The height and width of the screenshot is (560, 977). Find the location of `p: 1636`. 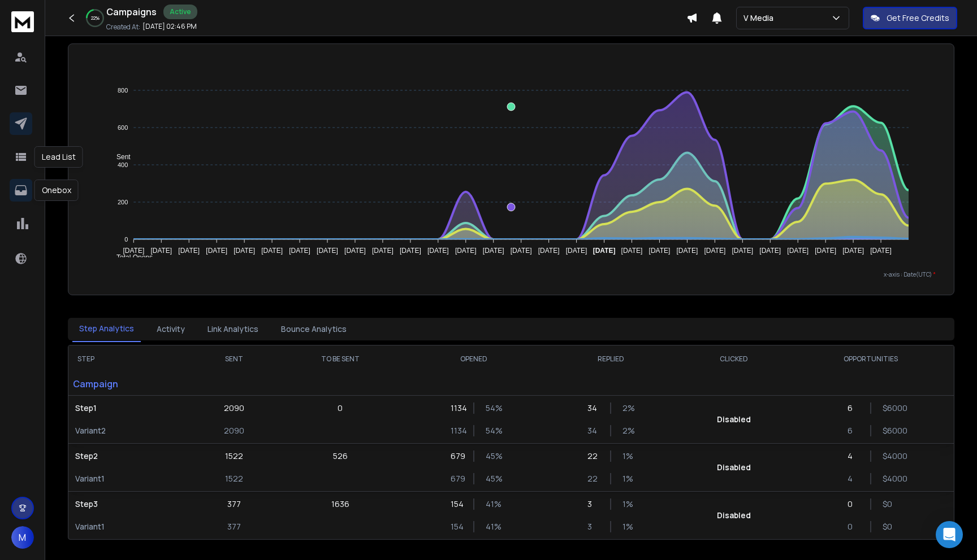

p: 1636 is located at coordinates (340, 504).